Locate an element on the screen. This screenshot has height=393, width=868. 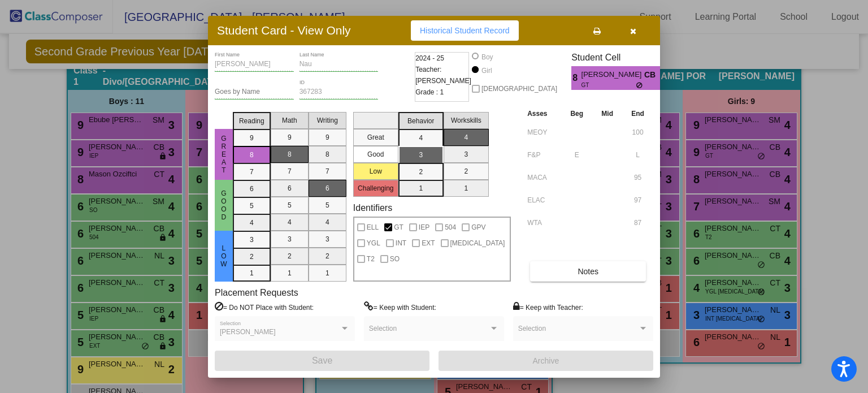
label: = Keep with Teacher: is located at coordinates (548, 307).